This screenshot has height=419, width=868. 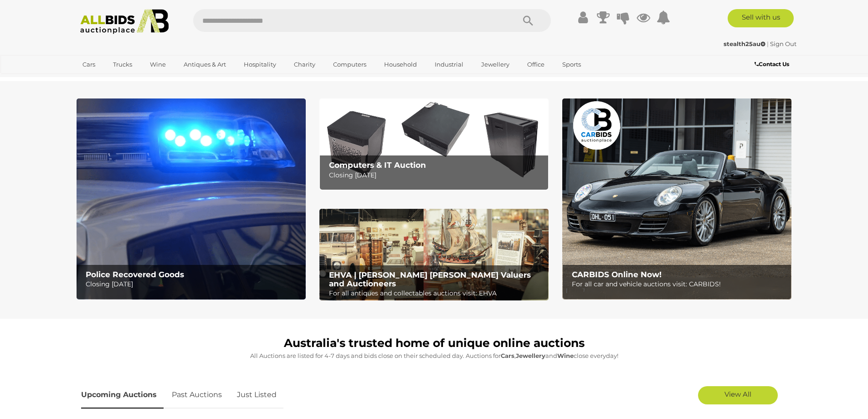 I want to click on a: CARBIDS Online Now! CARBIDS Online Now! For all car and vehicle auctions visit: CARBIDS!, so click(x=676, y=199).